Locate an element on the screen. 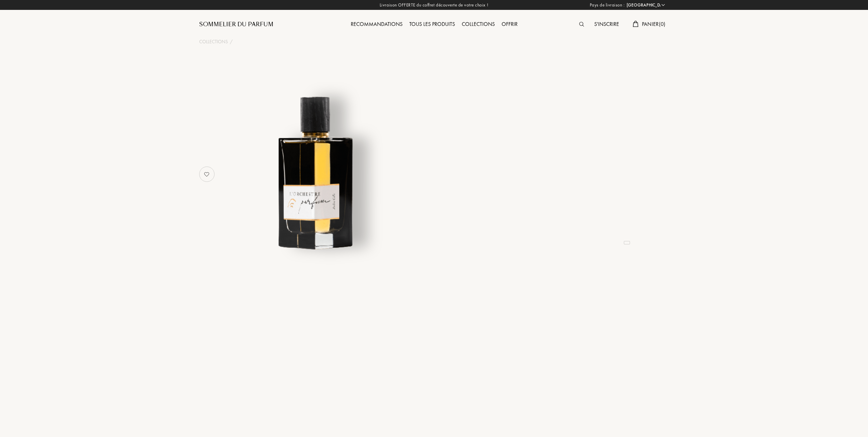  img: arrow_w.png is located at coordinates (663, 5).